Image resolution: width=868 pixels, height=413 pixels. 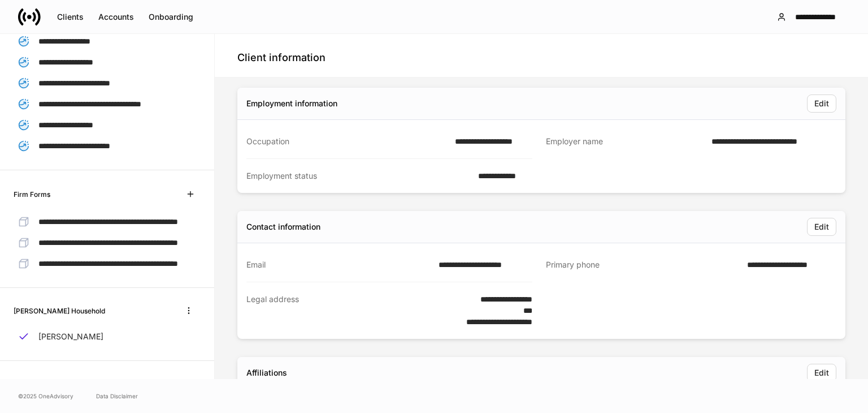 I want to click on span: © 2025 OneAdvisory, so click(x=45, y=396).